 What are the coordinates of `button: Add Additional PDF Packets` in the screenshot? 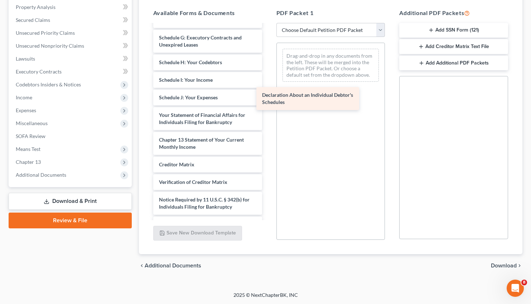 It's located at (454, 63).